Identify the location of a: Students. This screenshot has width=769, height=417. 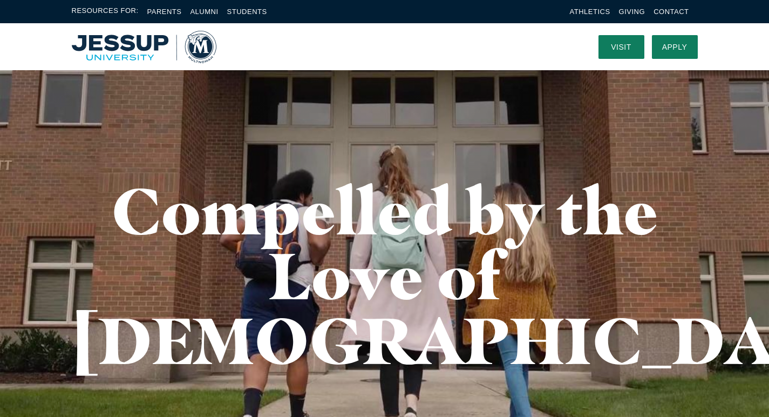
(247, 11).